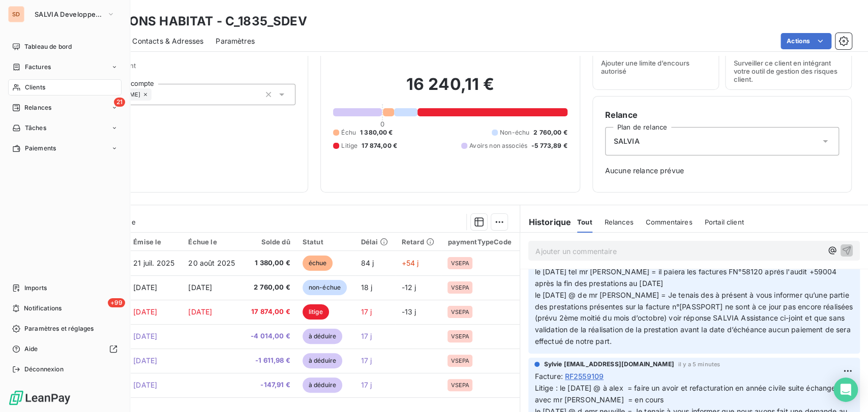 This screenshot has width=868, height=412. I want to click on span: litige, so click(316, 312).